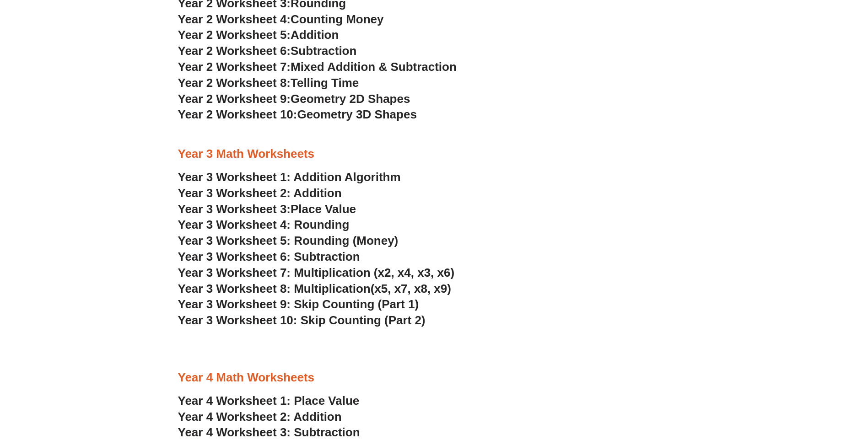 This screenshot has height=440, width=868. What do you see at coordinates (434, 154) in the screenshot?
I see `h3: Year 3 Math Worksheets` at bounding box center [434, 154].